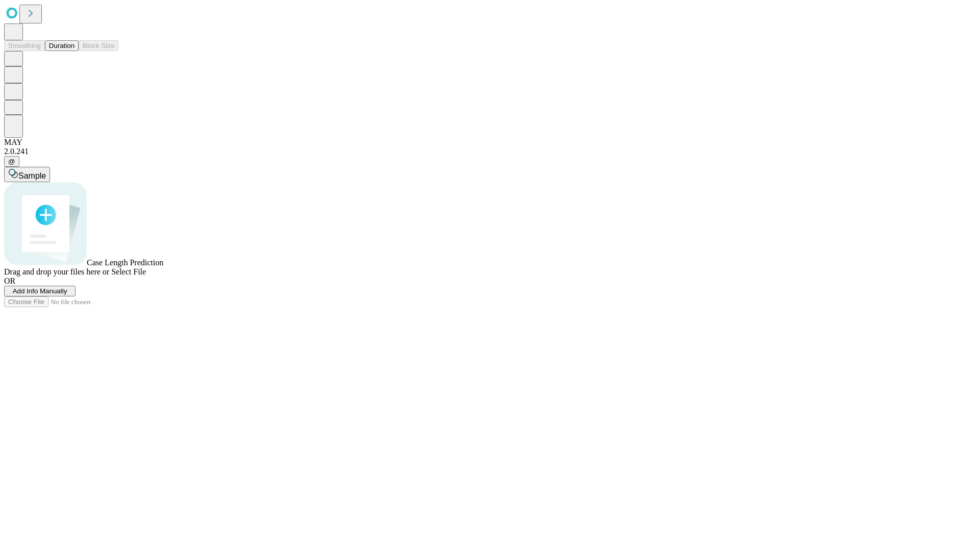 The height and width of the screenshot is (551, 980). I want to click on button: Add Info Manually, so click(40, 290).